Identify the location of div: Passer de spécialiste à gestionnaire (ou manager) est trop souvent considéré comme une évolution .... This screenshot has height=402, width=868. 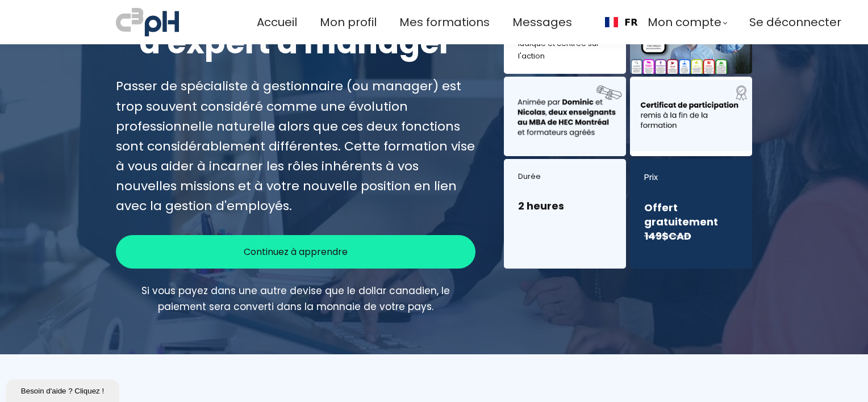
(296, 146).